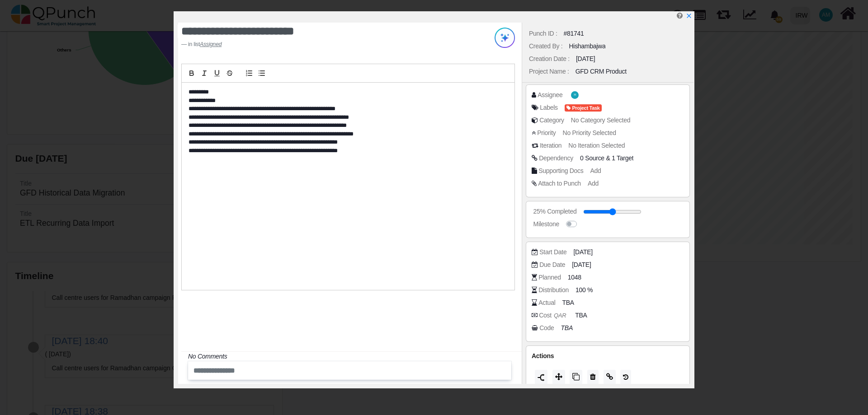 This screenshot has width=868, height=415. I want to click on span: Actions, so click(543, 356).